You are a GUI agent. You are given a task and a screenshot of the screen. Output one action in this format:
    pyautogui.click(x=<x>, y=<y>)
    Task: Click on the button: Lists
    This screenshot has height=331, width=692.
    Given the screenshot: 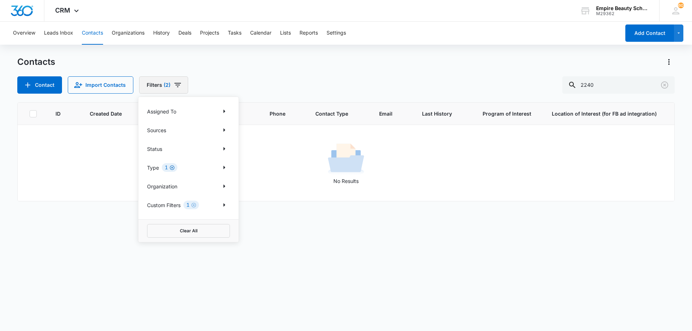 What is the action you would take?
    pyautogui.click(x=285, y=33)
    